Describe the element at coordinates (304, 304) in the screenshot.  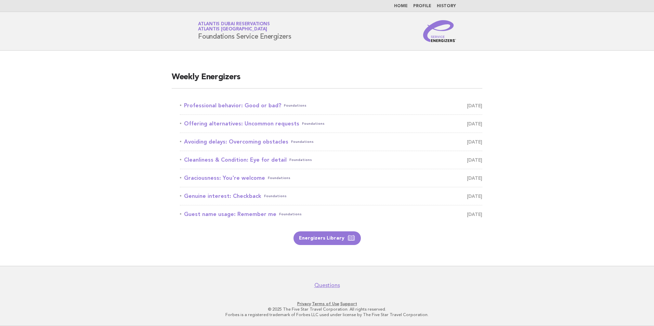
I see `a: Privacy` at that location.